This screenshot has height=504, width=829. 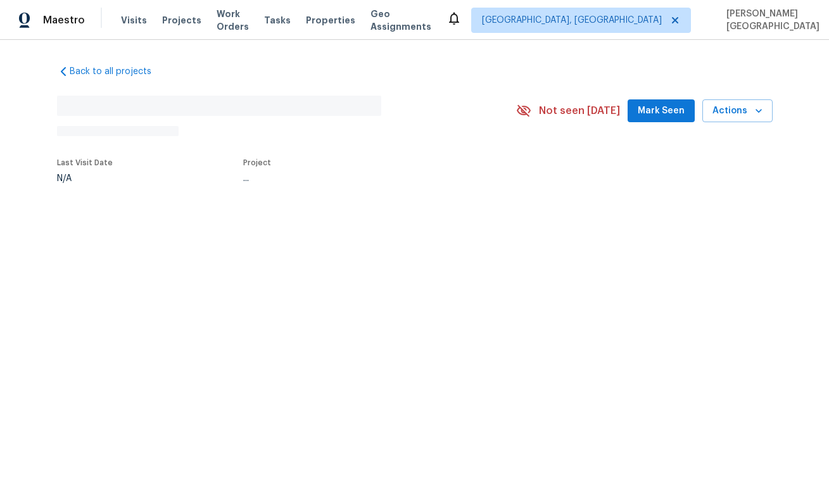 What do you see at coordinates (64, 20) in the screenshot?
I see `span: Maestro` at bounding box center [64, 20].